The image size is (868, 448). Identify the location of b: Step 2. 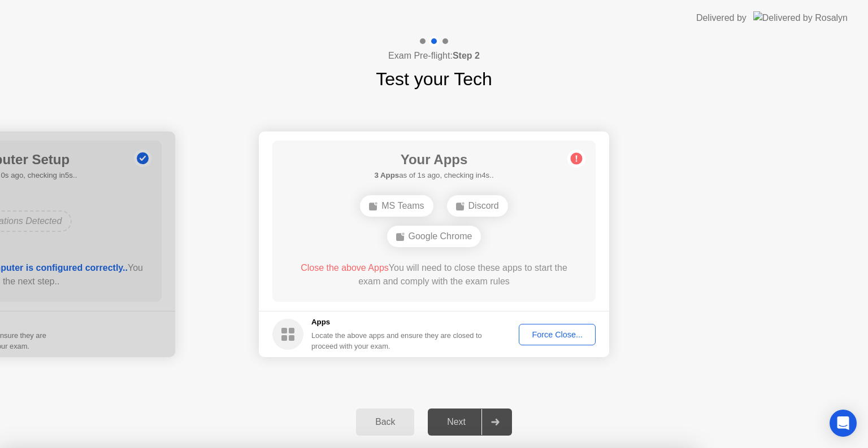
(466, 56).